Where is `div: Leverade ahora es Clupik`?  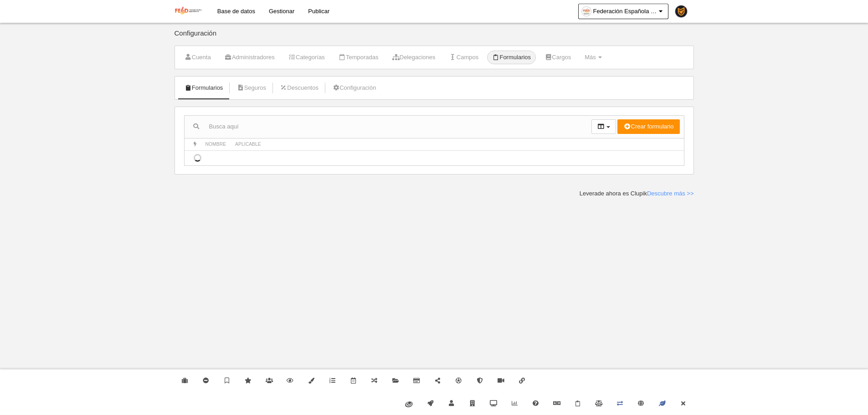
div: Leverade ahora es Clupik is located at coordinates (636, 193).